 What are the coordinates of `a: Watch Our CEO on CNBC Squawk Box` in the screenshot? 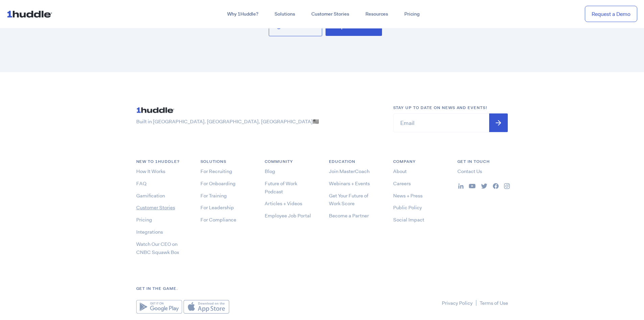 It's located at (158, 248).